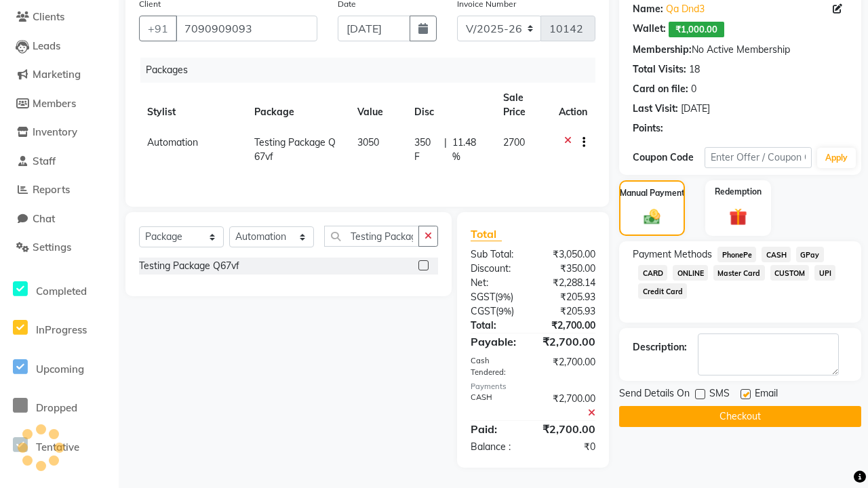 The image size is (868, 488). I want to click on div: Points:, so click(647, 128).